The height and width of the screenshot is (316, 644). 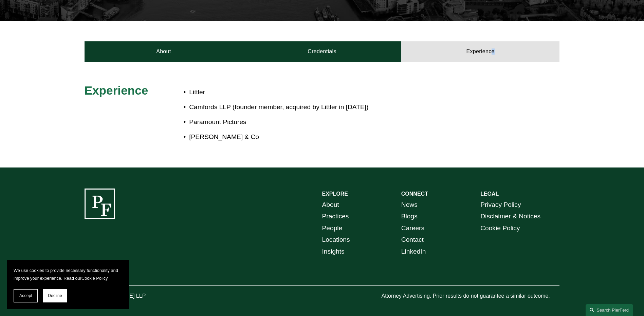 What do you see at coordinates (470, 296) in the screenshot?
I see `p: Attorney Advertising. Prior results do not guarantee a similar outcome.` at bounding box center [470, 296].